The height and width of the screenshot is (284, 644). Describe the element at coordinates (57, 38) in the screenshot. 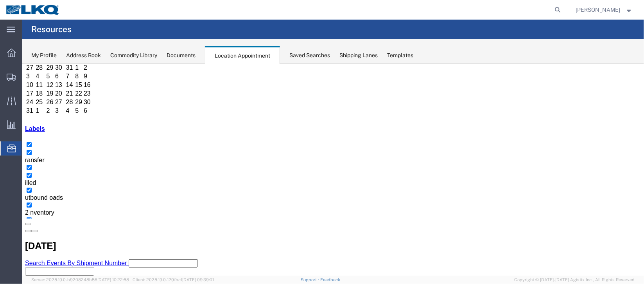

I see `td: 29` at that location.